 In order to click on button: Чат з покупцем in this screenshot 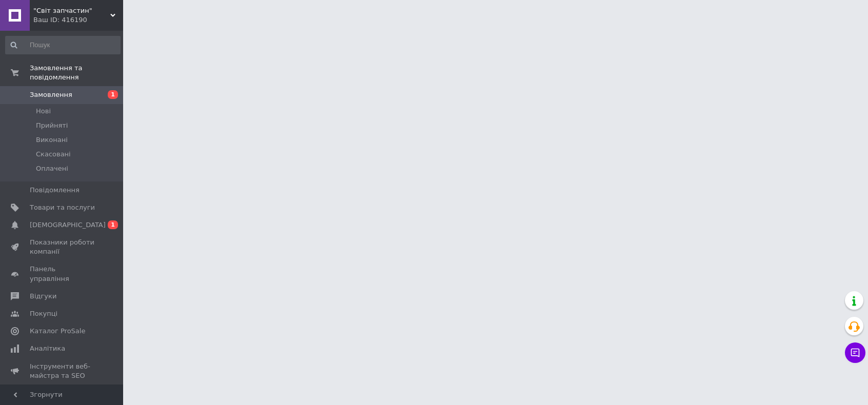, I will do `click(855, 353)`.